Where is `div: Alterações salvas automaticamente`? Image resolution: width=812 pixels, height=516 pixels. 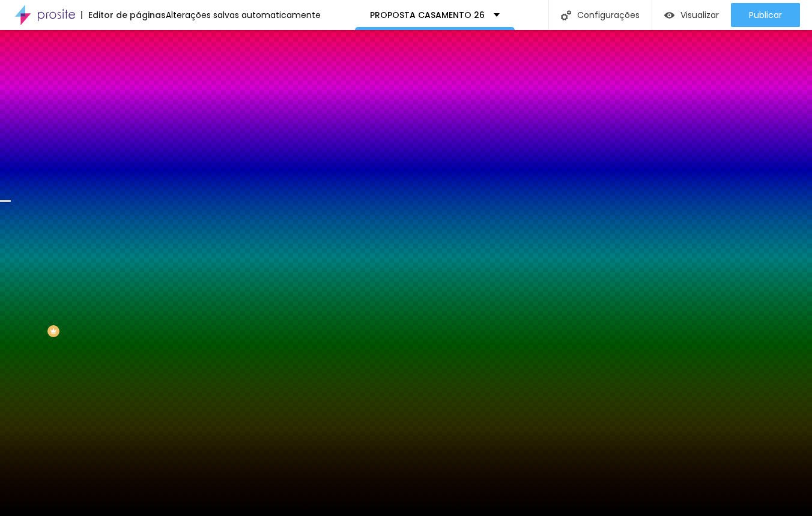 div: Alterações salvas automaticamente is located at coordinates (243, 15).